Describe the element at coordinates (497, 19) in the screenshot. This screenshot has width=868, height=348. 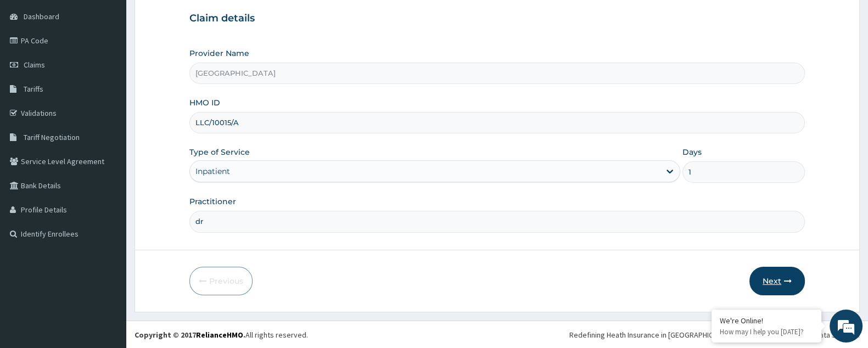
I see `h3: Claim details` at that location.